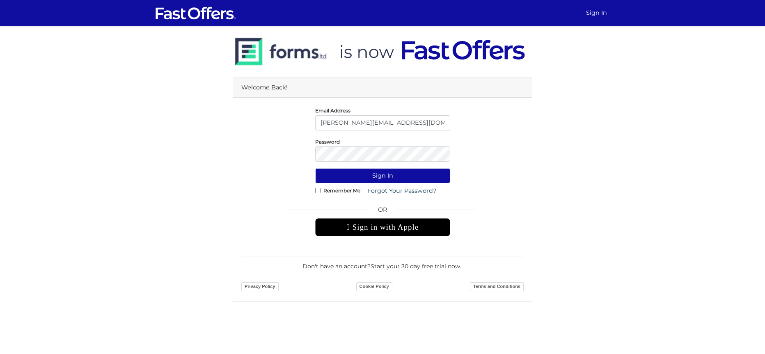 Image resolution: width=765 pixels, height=354 pixels. I want to click on a: Privacy Policy, so click(260, 287).